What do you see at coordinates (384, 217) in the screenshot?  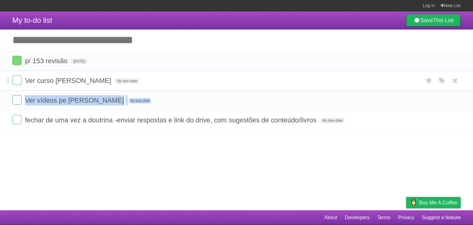 I see `a: Terms` at bounding box center [384, 217].